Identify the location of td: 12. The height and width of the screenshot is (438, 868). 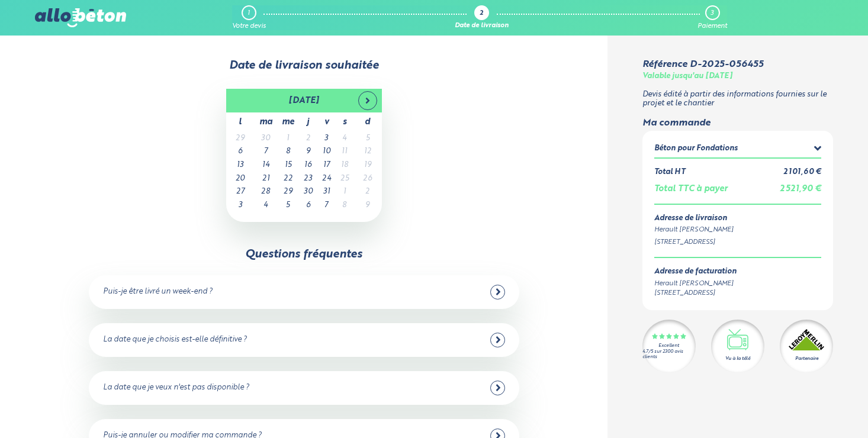
(368, 152).